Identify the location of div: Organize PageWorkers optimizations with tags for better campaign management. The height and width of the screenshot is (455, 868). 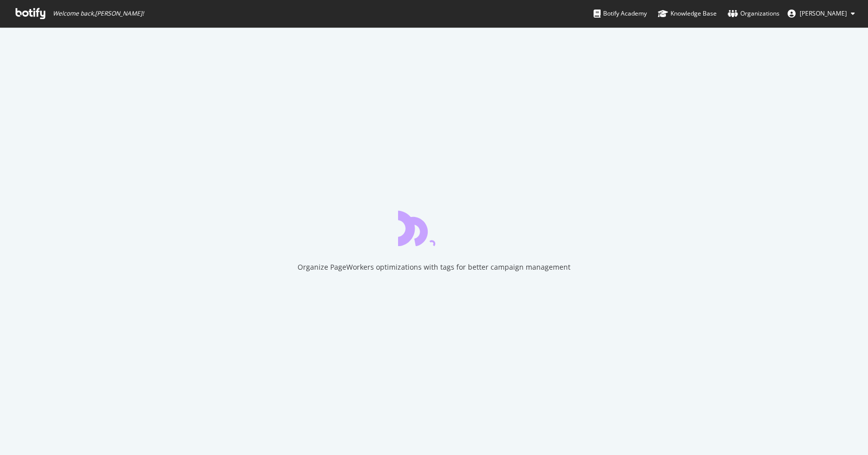
(434, 267).